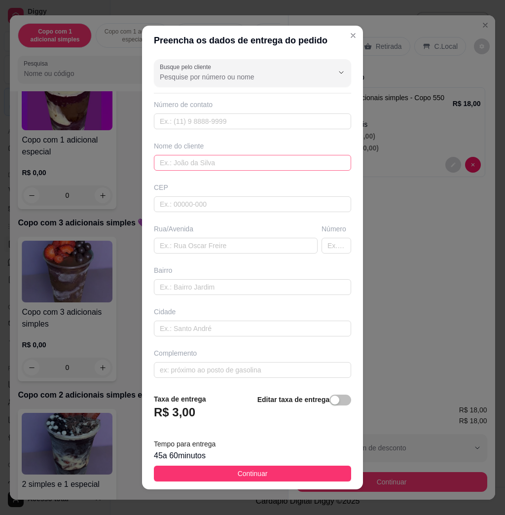 The image size is (505, 515). I want to click on input: Busque pelo cliente, so click(239, 77).